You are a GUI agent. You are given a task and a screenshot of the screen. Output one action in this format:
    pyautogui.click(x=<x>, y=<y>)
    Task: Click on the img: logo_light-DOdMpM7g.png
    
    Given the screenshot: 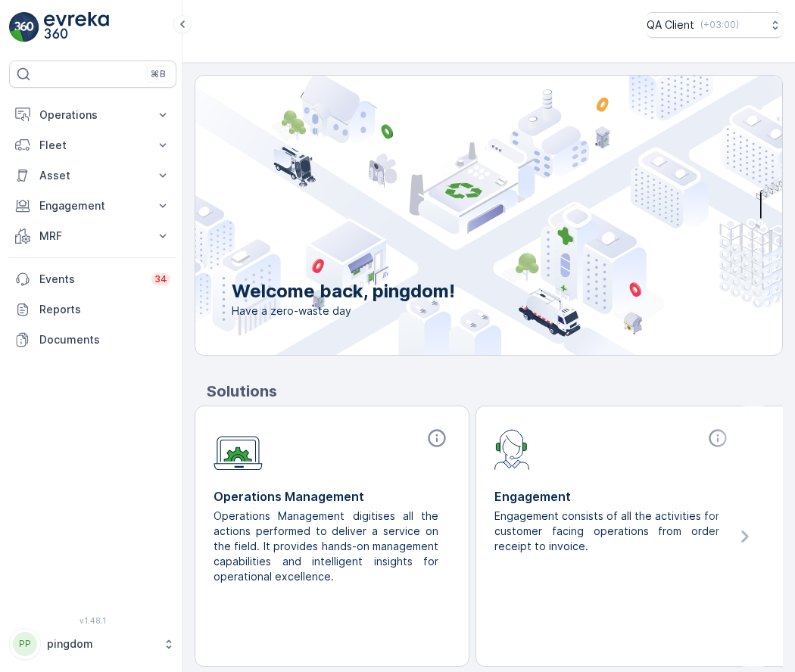 What is the action you would take?
    pyautogui.click(x=77, y=27)
    